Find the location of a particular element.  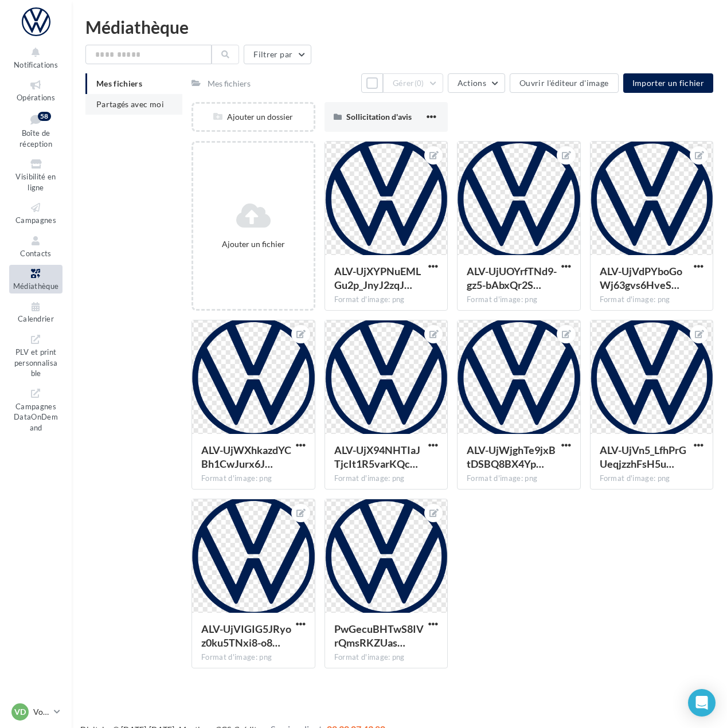

span: Campagnes is located at coordinates (36, 220).